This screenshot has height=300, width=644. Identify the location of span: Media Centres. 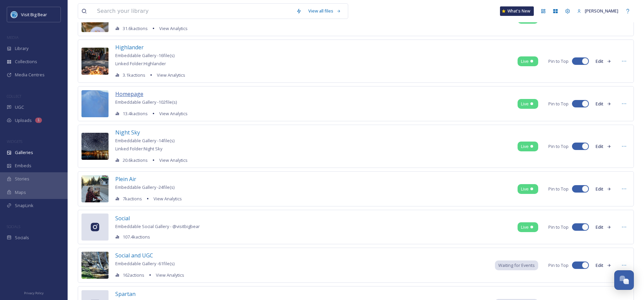
(30, 75).